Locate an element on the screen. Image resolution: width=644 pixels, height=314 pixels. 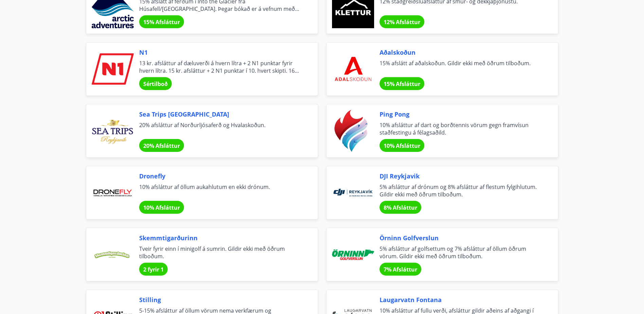
span: 12% Afsláttur is located at coordinates (402, 22).